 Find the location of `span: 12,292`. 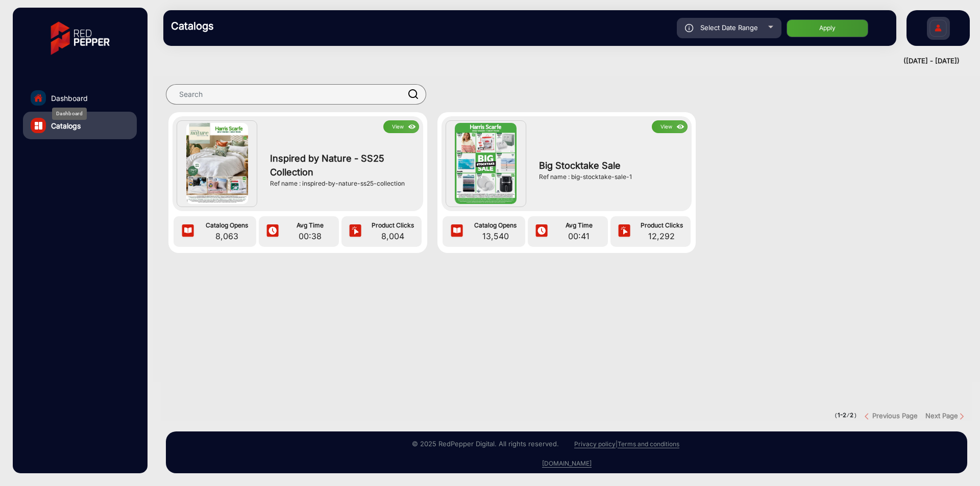

span: 12,292 is located at coordinates (661, 236).